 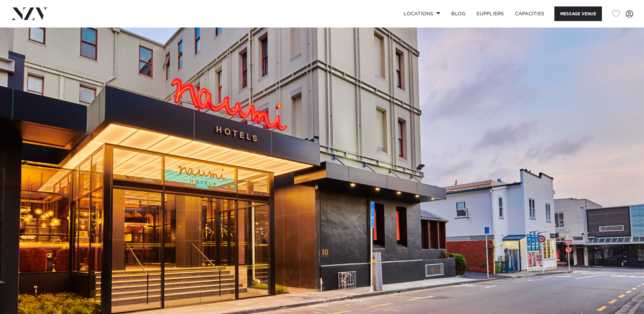 What do you see at coordinates (458, 14) in the screenshot?
I see `a: BLOG` at bounding box center [458, 14].